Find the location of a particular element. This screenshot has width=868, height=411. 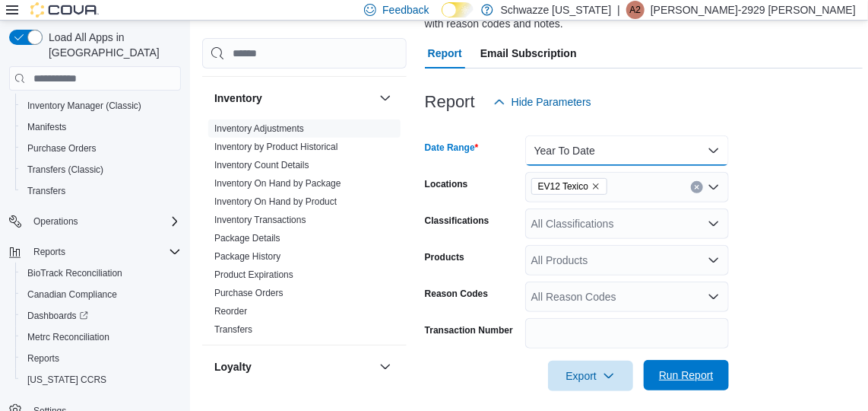

button: Metrc Reconciliation is located at coordinates (101, 337).